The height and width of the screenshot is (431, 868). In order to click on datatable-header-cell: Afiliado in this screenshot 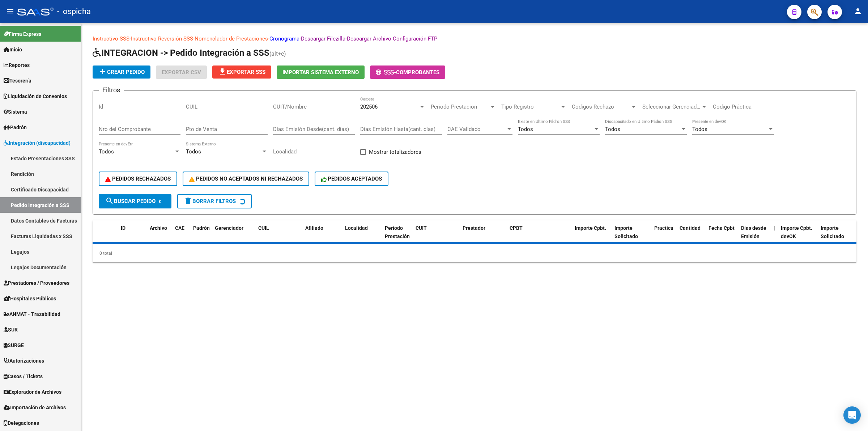, I will do `click(322, 236)`.